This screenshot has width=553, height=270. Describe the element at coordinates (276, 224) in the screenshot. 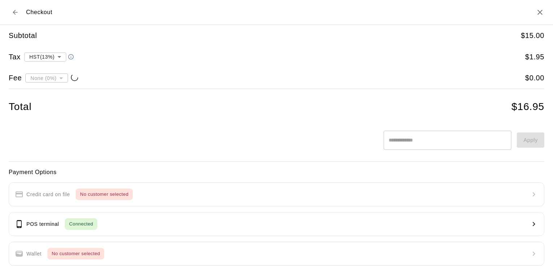

I see `button: POS terminalConnected` at that location.